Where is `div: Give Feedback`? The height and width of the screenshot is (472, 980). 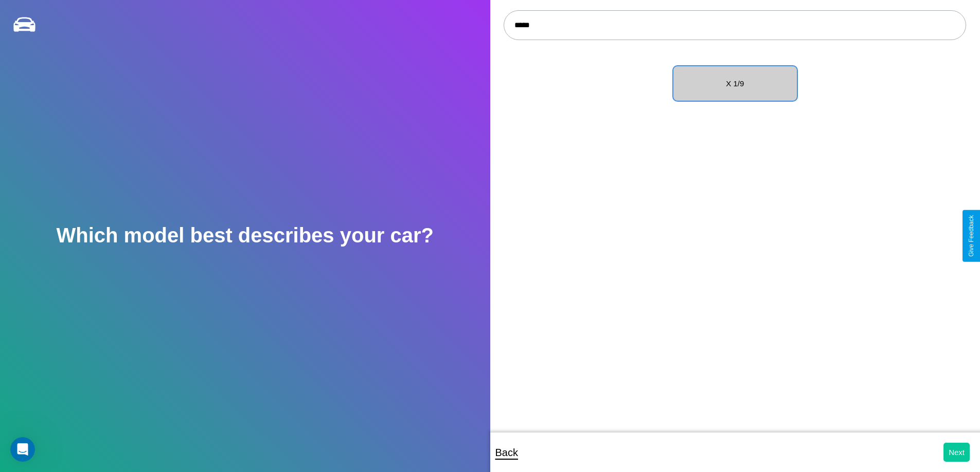 div: Give Feedback is located at coordinates (971, 236).